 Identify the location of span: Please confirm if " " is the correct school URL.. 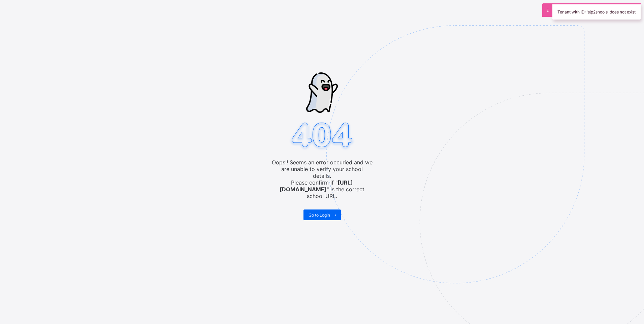
(322, 189).